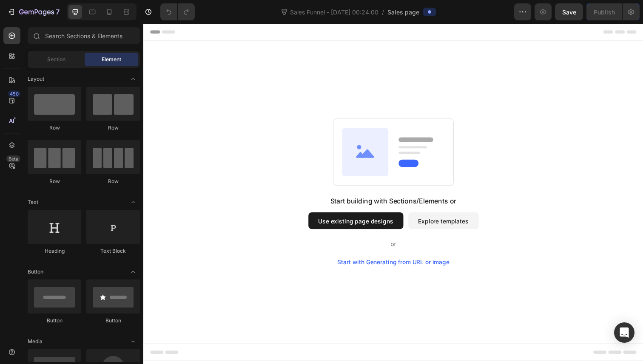  I want to click on button: Explore templates, so click(306, 201).